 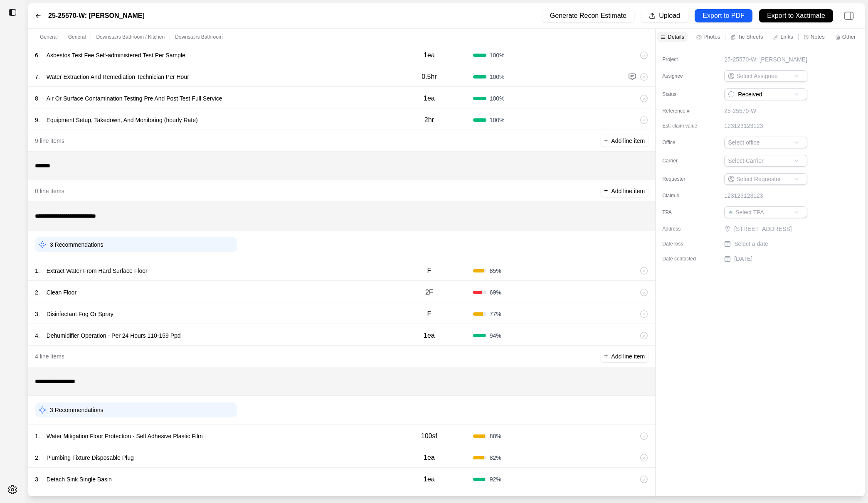 I want to click on span: 94 %, so click(x=496, y=336).